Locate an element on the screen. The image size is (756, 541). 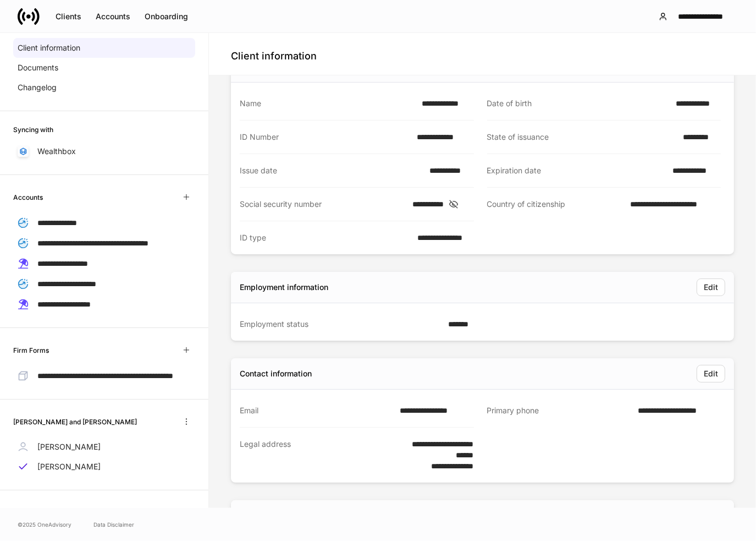
a: Data Disclaimer is located at coordinates (114, 524).